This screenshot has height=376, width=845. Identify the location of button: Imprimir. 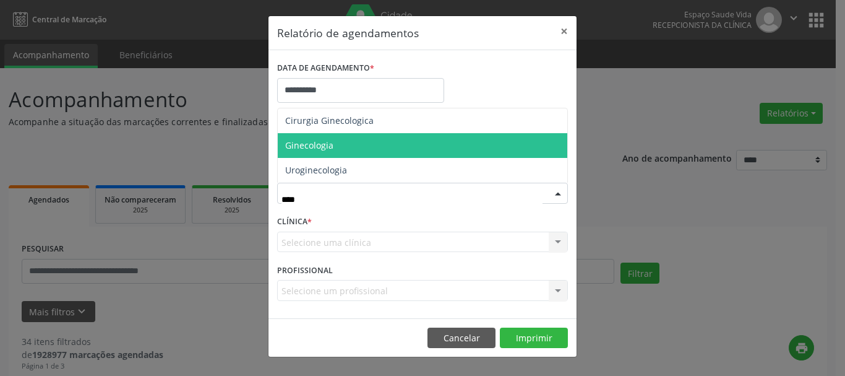
(534, 338).